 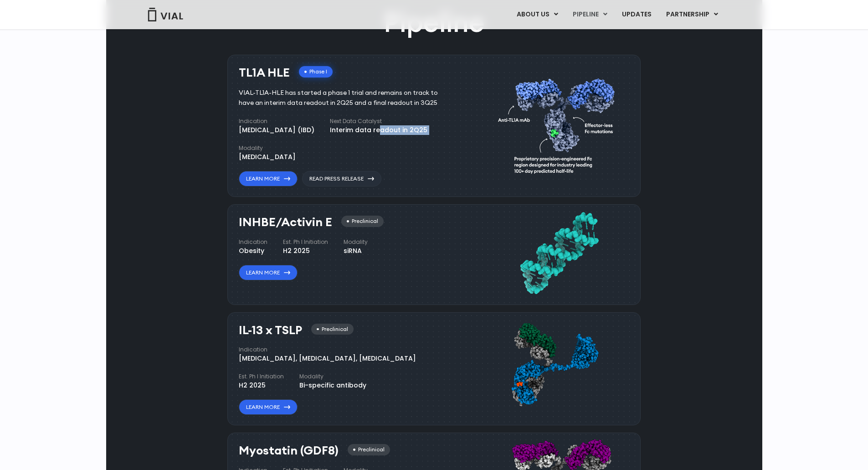 What do you see at coordinates (166, 15) in the screenshot?
I see `img: Vial Logo` at bounding box center [166, 15].